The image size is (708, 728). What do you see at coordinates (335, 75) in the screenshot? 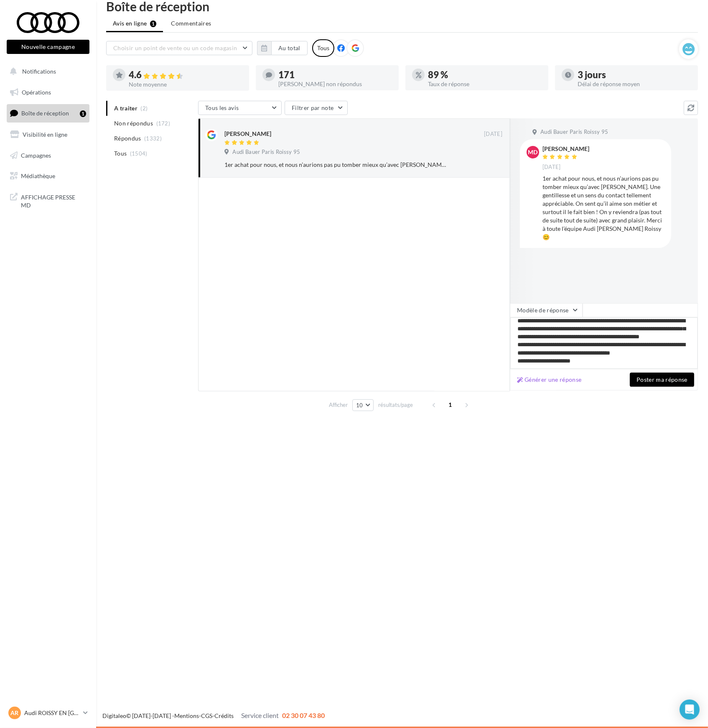
I see `div: 171` at bounding box center [335, 75].